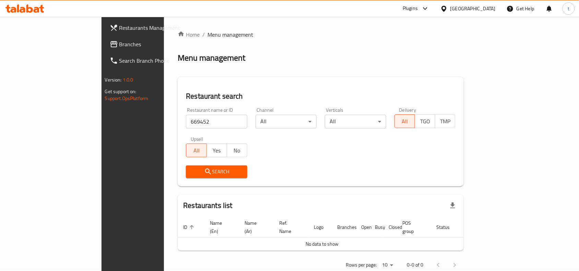 This screenshot has width=579, height=271. What do you see at coordinates (322, 244) in the screenshot?
I see `span: No data to show` at bounding box center [322, 244].